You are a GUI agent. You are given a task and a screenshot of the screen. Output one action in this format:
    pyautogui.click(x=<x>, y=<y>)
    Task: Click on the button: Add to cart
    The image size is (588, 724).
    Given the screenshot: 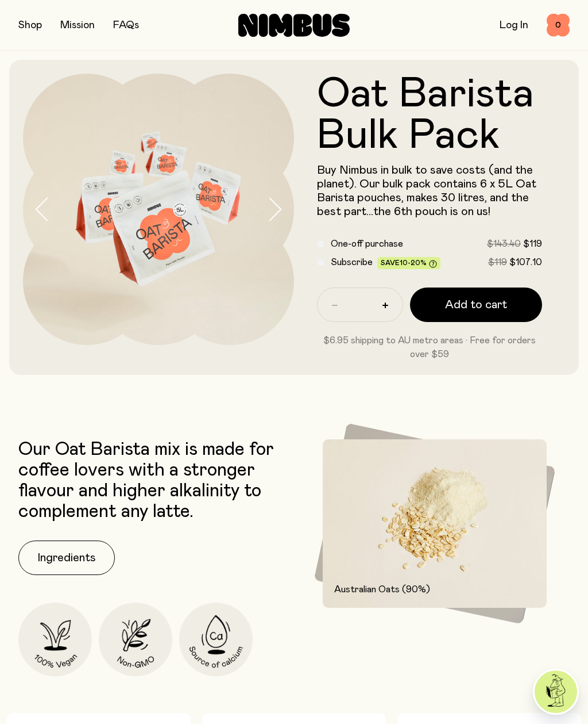 What is the action you would take?
    pyautogui.click(x=476, y=305)
    